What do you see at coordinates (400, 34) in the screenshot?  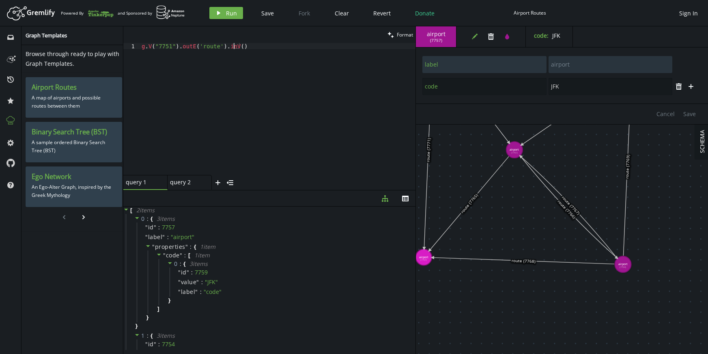 I see `button: Format` at bounding box center [400, 34].